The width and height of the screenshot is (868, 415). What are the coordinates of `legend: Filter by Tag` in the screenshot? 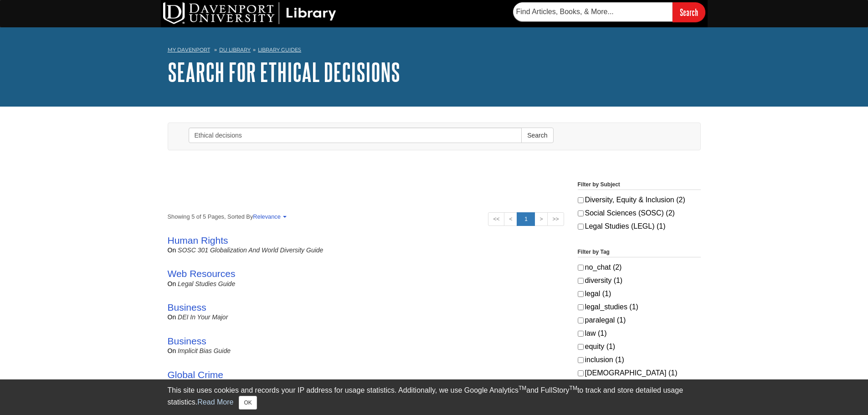 It's located at (640, 253).